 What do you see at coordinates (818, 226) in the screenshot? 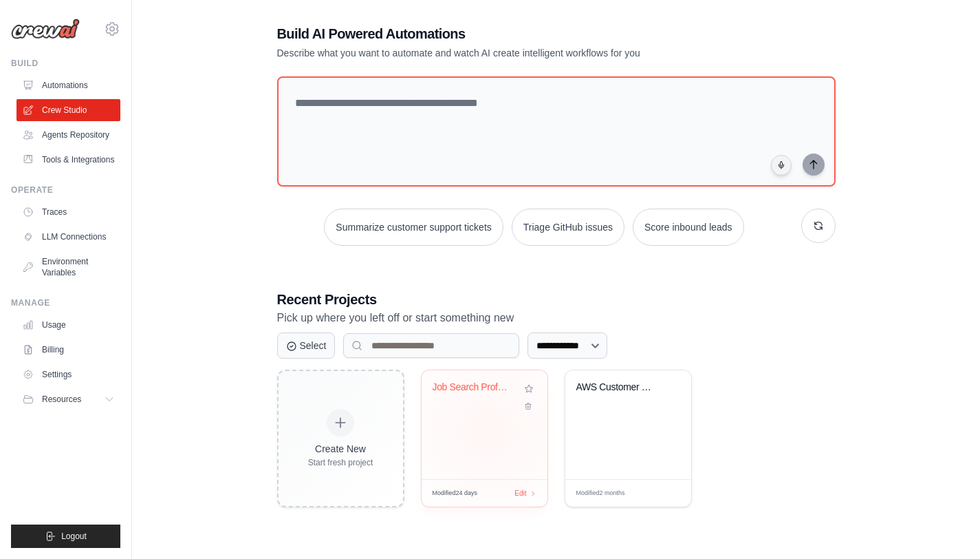
I see `button: Get new suggestions` at bounding box center [818, 226].